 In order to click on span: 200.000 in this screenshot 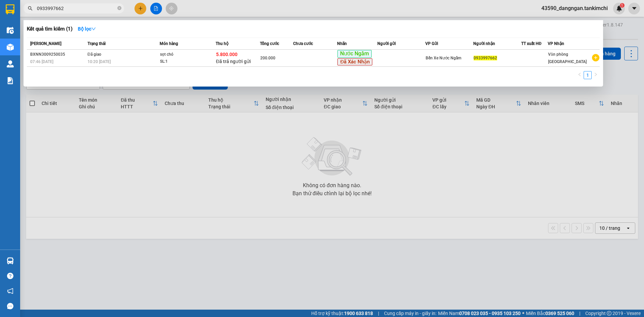, I will do `click(268, 58)`.